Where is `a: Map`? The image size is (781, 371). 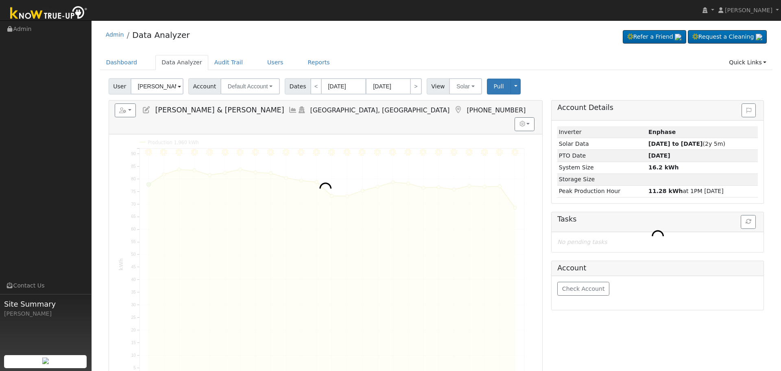 a: Map is located at coordinates (458, 110).